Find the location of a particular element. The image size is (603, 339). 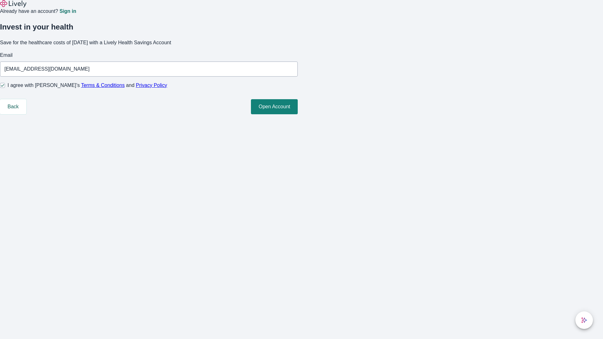

div: Sign in is located at coordinates (68, 11).